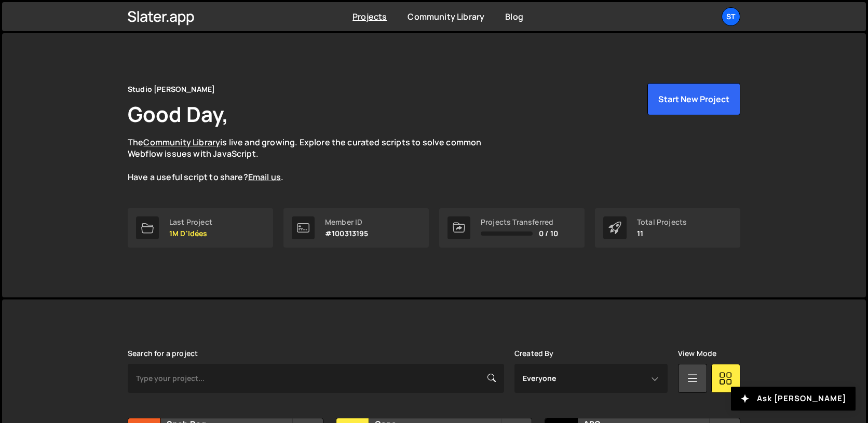  Describe the element at coordinates (662, 222) in the screenshot. I see `div: Total Projects` at that location.